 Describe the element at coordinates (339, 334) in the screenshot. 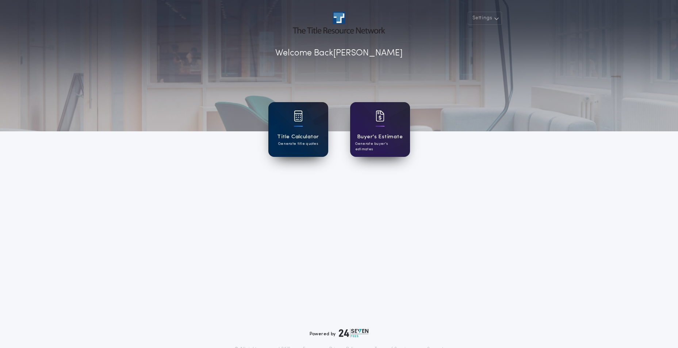

I see `div: Powered by` at that location.